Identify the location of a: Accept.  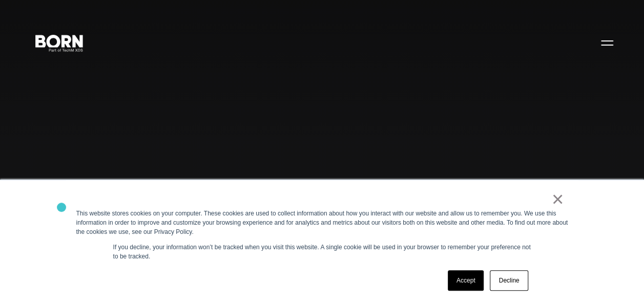
(466, 281).